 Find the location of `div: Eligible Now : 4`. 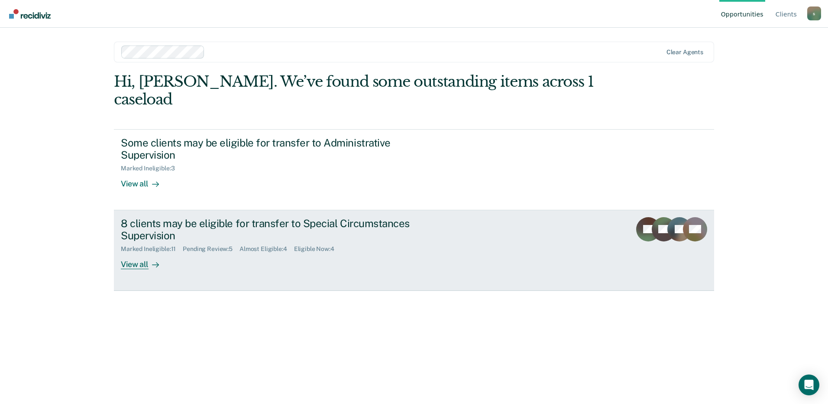

div: Eligible Now : 4 is located at coordinates (317, 249).